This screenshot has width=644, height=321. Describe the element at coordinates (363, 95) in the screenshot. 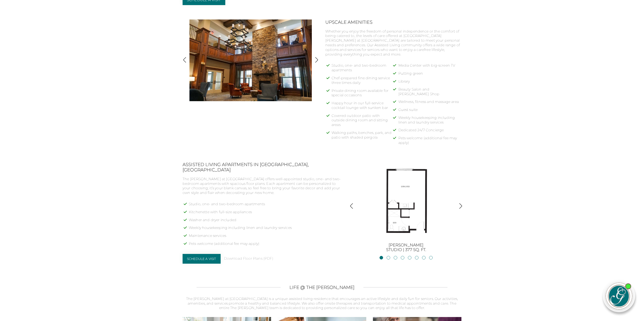

I see `li: Private dining room available for special occasions` at that location.